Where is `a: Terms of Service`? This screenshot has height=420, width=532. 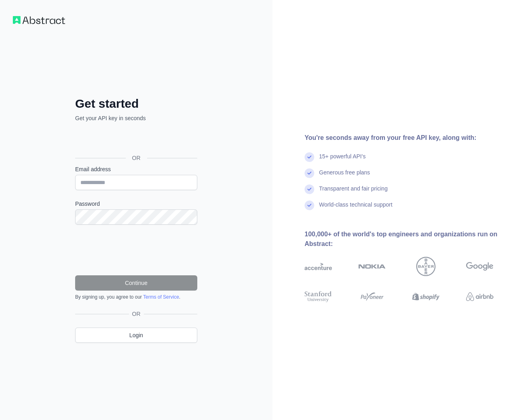 a: Terms of Service is located at coordinates (161, 297).